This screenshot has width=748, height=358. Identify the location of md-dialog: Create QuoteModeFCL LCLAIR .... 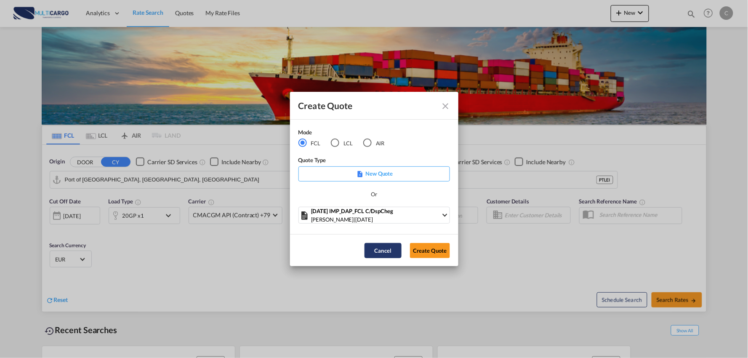
(374, 179).